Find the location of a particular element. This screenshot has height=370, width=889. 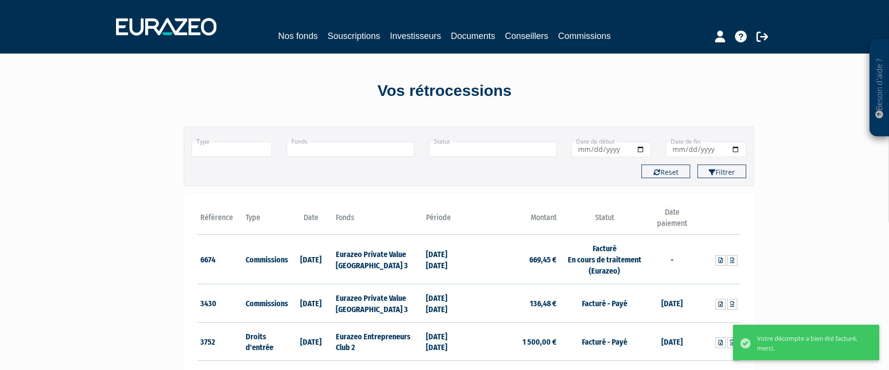

button: Filtrer is located at coordinates (722, 172).